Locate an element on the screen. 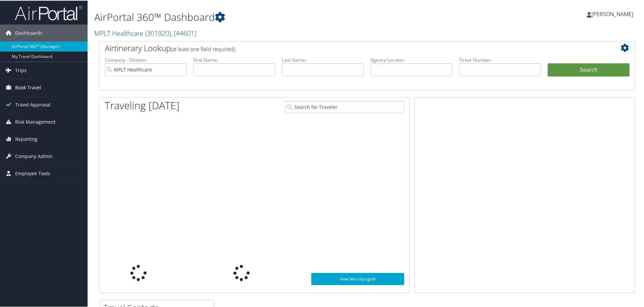  a: View SecurityLogic® is located at coordinates (358, 278).